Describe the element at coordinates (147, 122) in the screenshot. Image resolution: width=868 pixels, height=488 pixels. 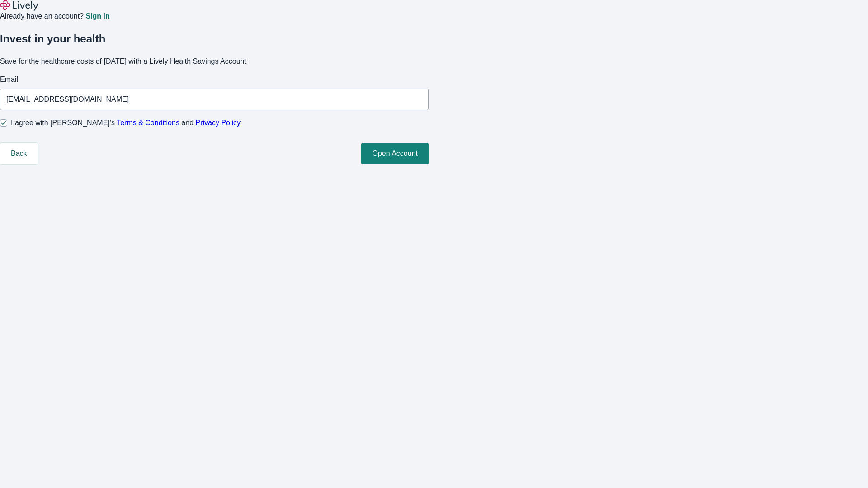
I see `a: Terms & Conditions` at that location.